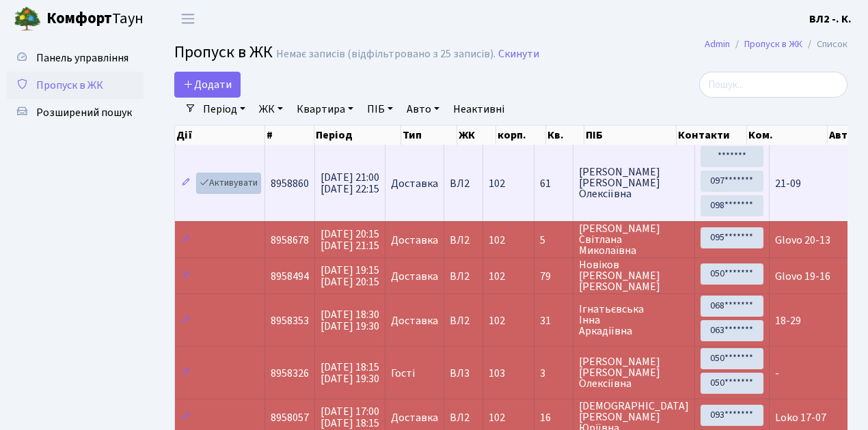 The width and height of the screenshot is (868, 430). What do you see at coordinates (290, 374) in the screenshot?
I see `span: 8958326` at bounding box center [290, 374].